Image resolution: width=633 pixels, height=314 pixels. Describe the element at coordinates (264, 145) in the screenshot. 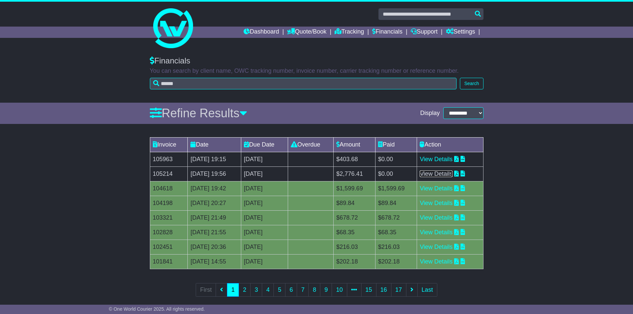

I see `td: Due Date` at that location.